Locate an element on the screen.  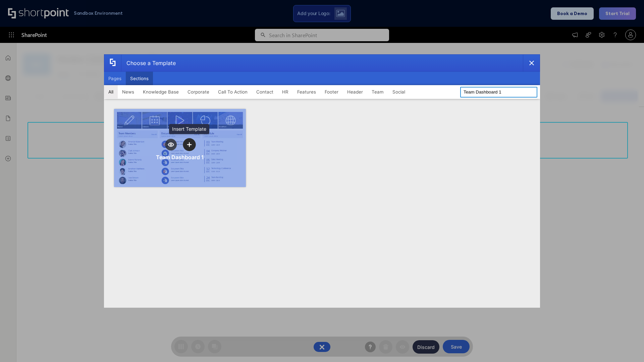
button: Team is located at coordinates (378, 92).